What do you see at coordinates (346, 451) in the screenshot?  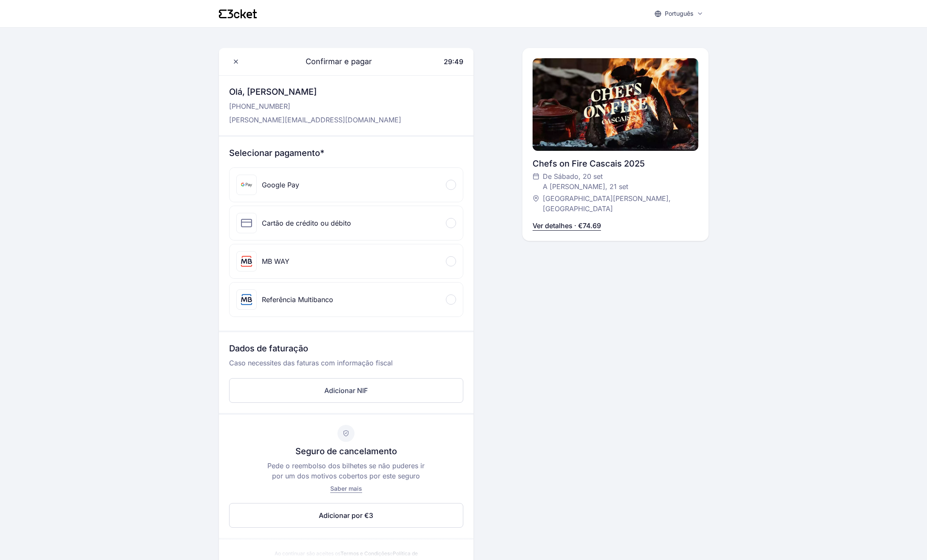 I see `p: Seguro de cancelamento` at bounding box center [346, 451].